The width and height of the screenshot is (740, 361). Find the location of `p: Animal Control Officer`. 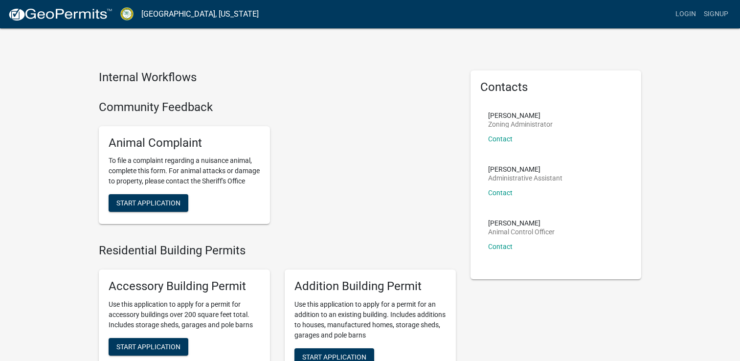

p: Animal Control Officer is located at coordinates (522, 232).